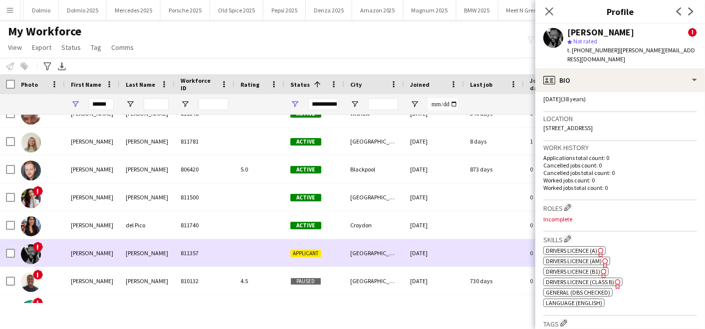 This screenshot has width=705, height=329. What do you see at coordinates (620, 323) in the screenshot?
I see `h3: Tags` at bounding box center [620, 323].